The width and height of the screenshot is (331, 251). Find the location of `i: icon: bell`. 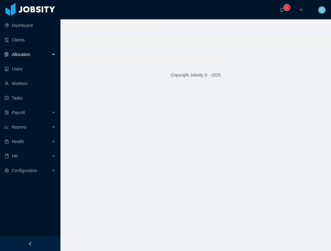

i: icon: bell is located at coordinates (282, 10).